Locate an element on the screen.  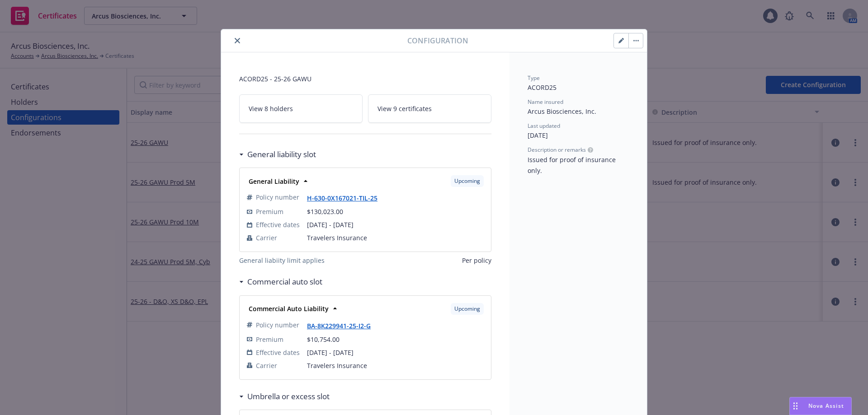
span: ACORD25 - 25-26 GAWU is located at coordinates (366, 79).